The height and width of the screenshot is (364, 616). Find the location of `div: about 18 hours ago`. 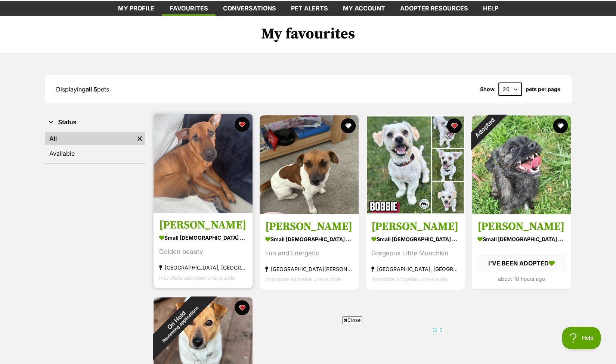

div: about 18 hours ago is located at coordinates (521, 278).